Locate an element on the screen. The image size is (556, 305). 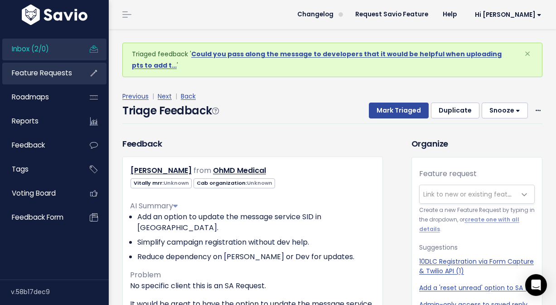
p: Suggestions is located at coordinates (477, 247).